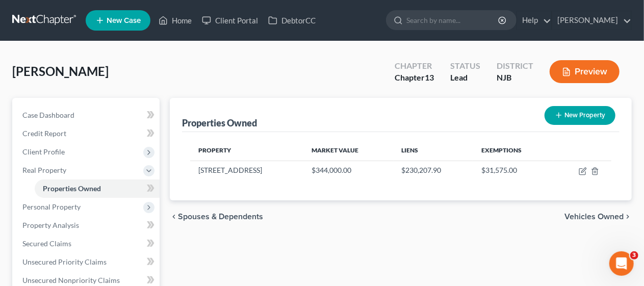  Describe the element at coordinates (628, 217) in the screenshot. I see `i: chevron_right` at that location.